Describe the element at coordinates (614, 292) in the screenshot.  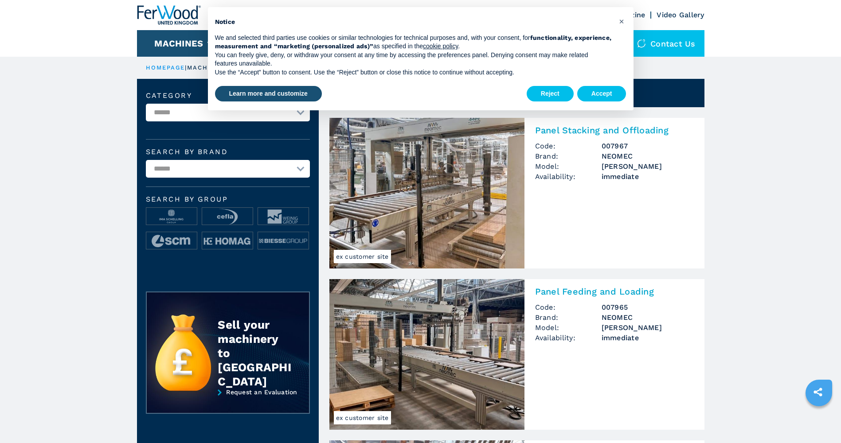
I see `h2: Panel Feeding and Loading` at that location.